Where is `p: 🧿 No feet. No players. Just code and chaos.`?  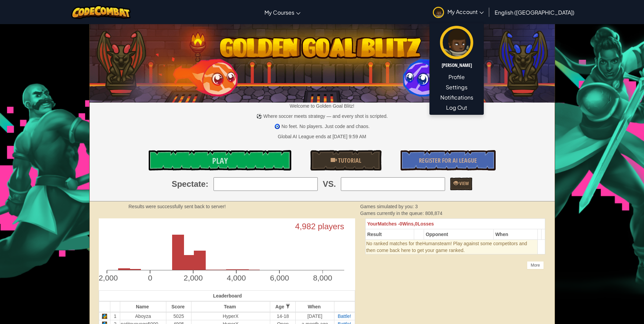
p: 🧿 No feet. No players. Just code and chaos. is located at coordinates (322, 126).